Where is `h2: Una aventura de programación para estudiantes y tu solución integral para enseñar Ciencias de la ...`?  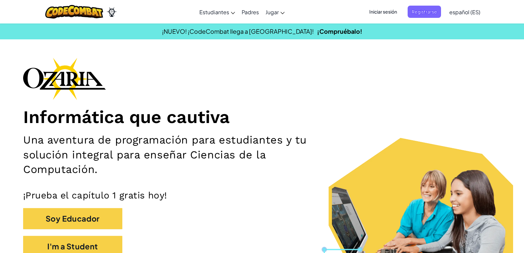
h2: Una aventura de programación para estudiantes y tu solución integral para enseñar Ciencias de la ... is located at coordinates (183, 154).